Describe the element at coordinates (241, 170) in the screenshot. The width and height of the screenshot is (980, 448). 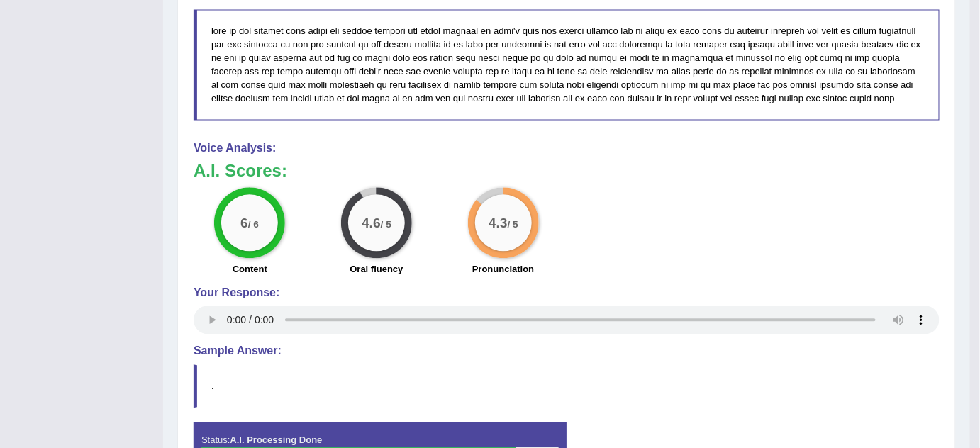
I see `b: A.I. Scores:` at that location.